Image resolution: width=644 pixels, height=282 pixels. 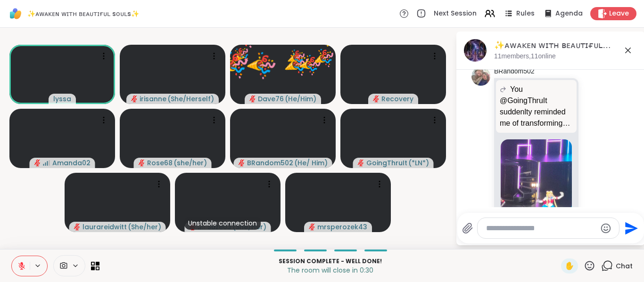 What do you see at coordinates (525, 56) in the screenshot?
I see `p: 11 members, 11 online` at bounding box center [525, 56].